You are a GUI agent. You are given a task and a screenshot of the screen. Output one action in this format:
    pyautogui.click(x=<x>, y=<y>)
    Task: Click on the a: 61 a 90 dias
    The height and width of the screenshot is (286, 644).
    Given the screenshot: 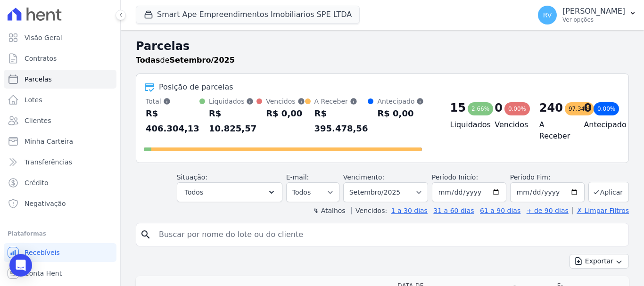 What is the action you would take?
    pyautogui.click(x=500, y=210)
    